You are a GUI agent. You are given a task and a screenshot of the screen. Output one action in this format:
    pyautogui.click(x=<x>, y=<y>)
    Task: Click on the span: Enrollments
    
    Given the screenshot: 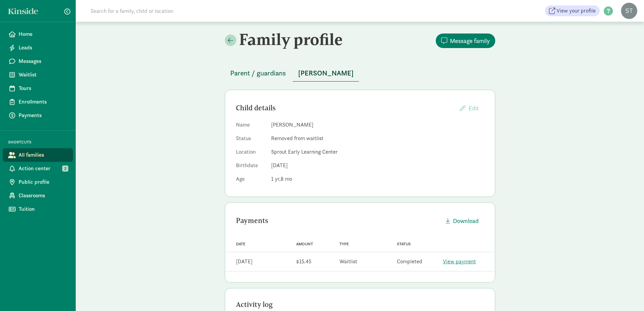 What is the action you would take?
    pyautogui.click(x=43, y=101)
    